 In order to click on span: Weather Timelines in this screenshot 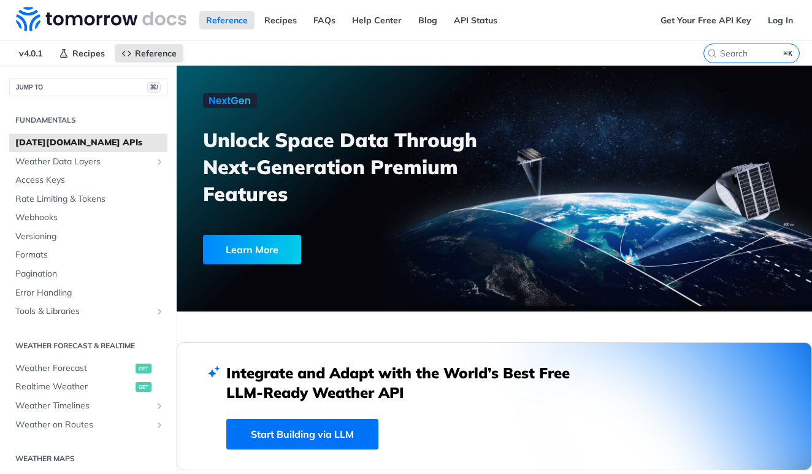, I will do `click(83, 406)`.